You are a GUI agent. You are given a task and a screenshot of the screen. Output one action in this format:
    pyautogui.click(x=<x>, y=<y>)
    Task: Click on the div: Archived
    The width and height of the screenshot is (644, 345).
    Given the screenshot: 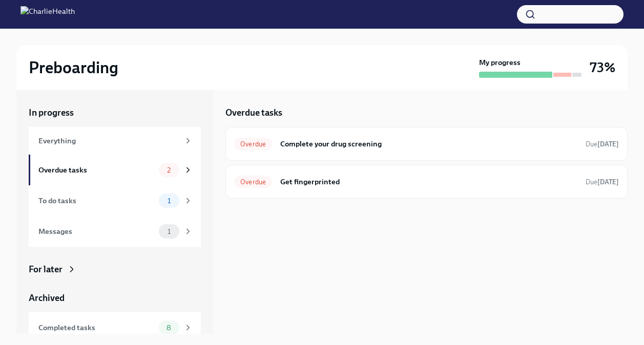 What is the action you would take?
    pyautogui.click(x=115, y=298)
    